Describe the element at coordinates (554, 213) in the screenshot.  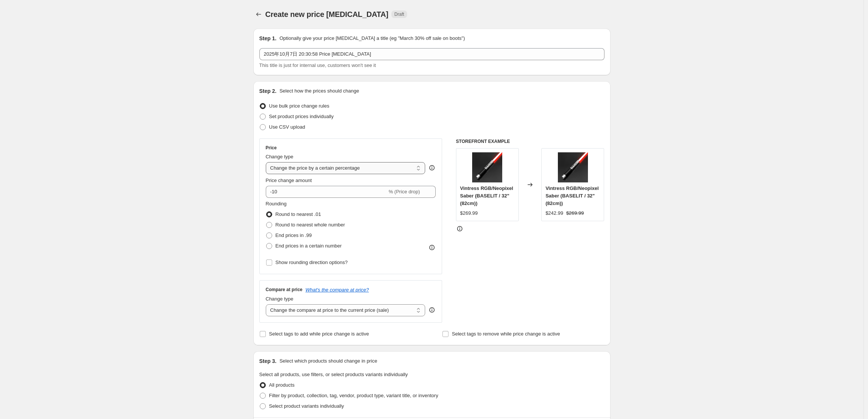
I see `span: $242.99` at that location.